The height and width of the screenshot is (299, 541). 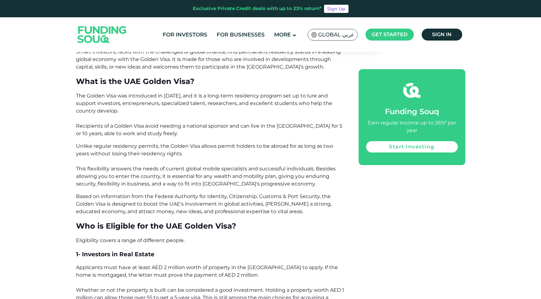 I want to click on span: 1- Investors in Real Estate, so click(x=115, y=254).